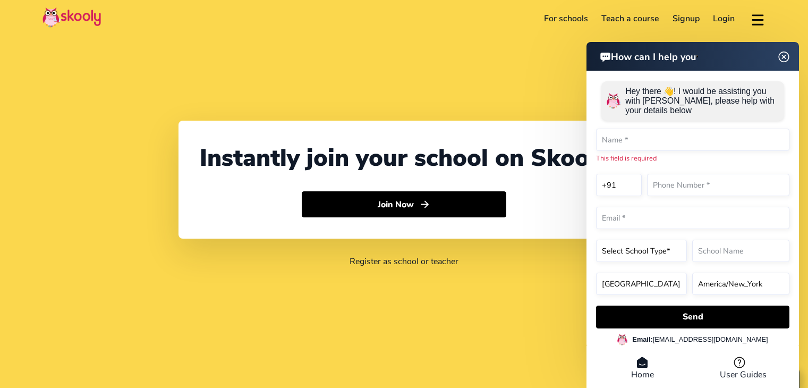  I want to click on button: menu outline, so click(757, 19).